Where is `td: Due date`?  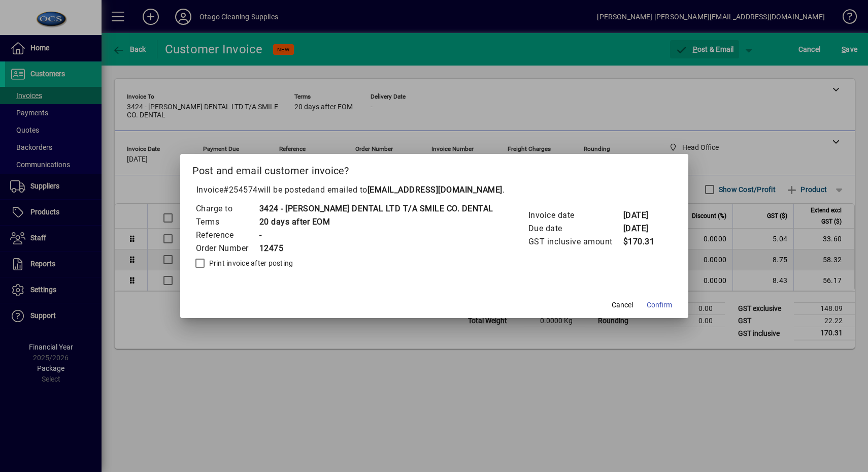 td: Due date is located at coordinates (576, 229).